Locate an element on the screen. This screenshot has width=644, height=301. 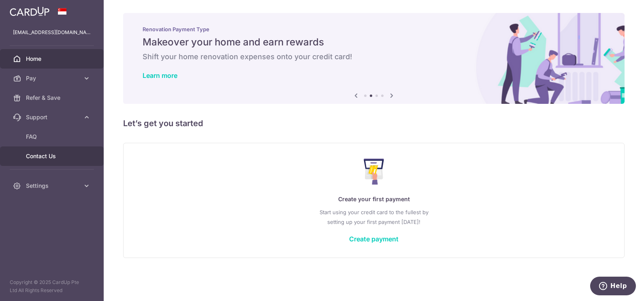
span: Settings is located at coordinates (53, 186).